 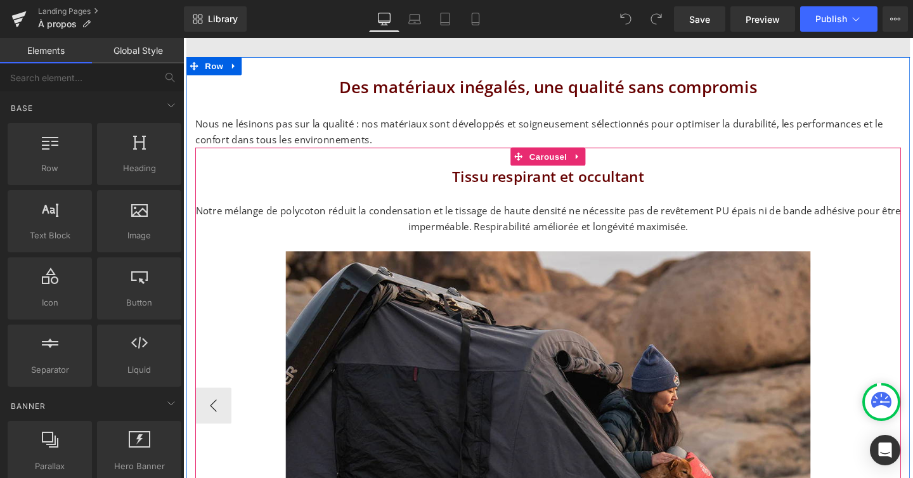 I want to click on span: Hero Banner, so click(x=139, y=466).